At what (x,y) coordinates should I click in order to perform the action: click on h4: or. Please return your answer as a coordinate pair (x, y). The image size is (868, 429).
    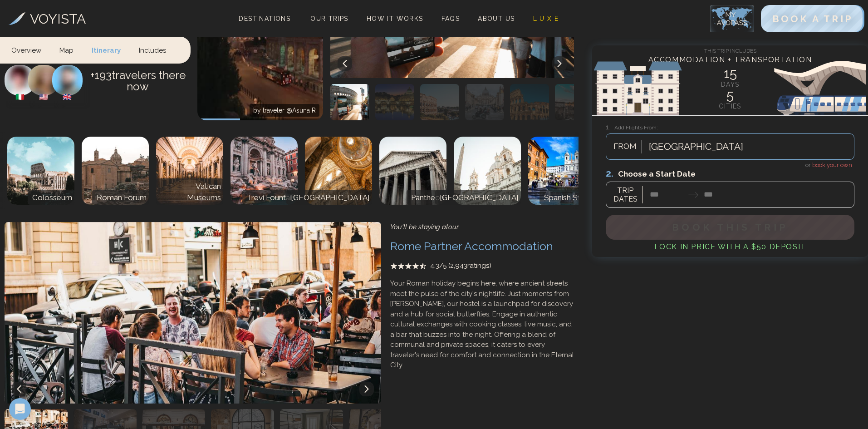
    Looking at the image, I should click on (730, 165).